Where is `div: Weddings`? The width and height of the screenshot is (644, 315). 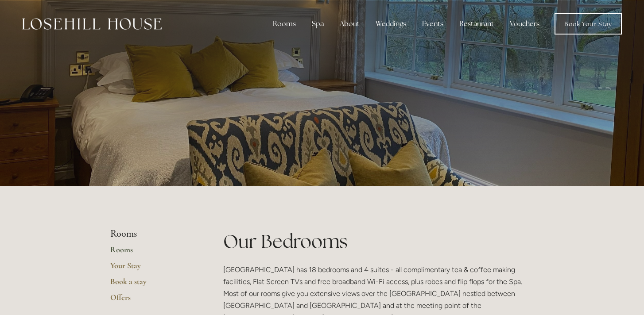
div: Weddings is located at coordinates (390, 24).